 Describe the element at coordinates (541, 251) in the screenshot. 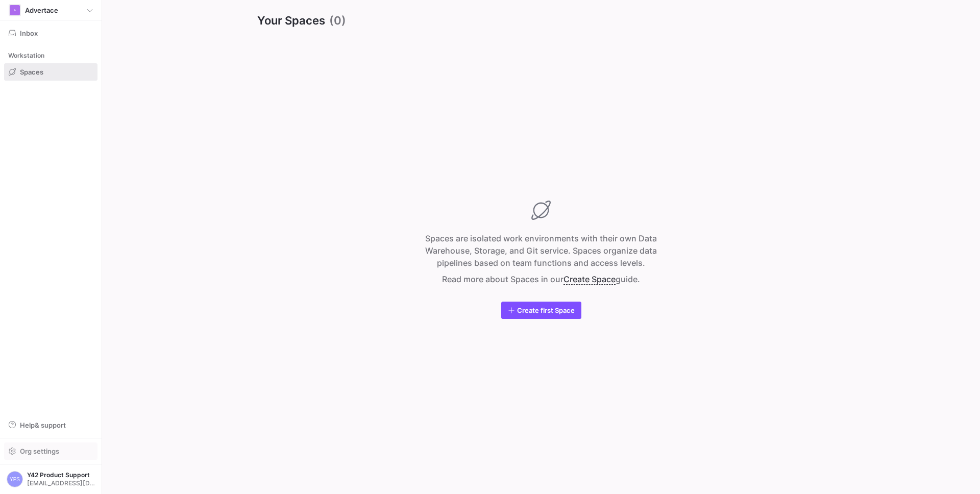

I see `p: Spaces are isolated work environments with their own Data Warehouse, Storage, and Git service. Sp...` at that location.